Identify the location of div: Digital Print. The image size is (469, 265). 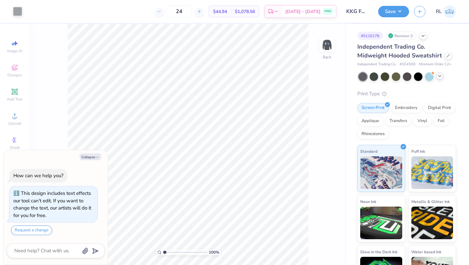
(440, 108).